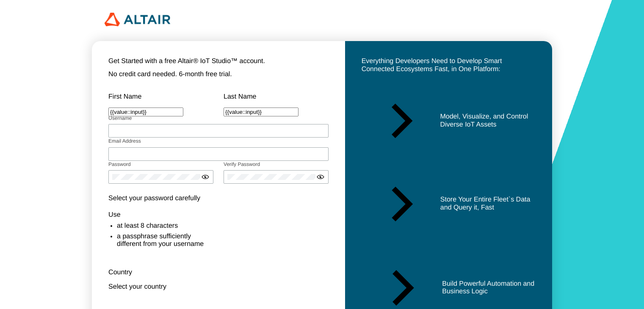 Image resolution: width=644 pixels, height=309 pixels. Describe the element at coordinates (488, 288) in the screenshot. I see `unity-typography: Build Powerful Automation and Business Logic` at that location.